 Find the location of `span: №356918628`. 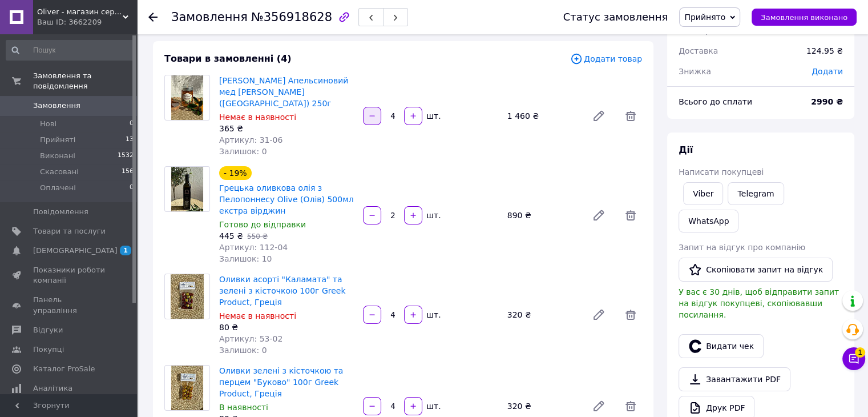

span: №356918628 is located at coordinates (292, 17).